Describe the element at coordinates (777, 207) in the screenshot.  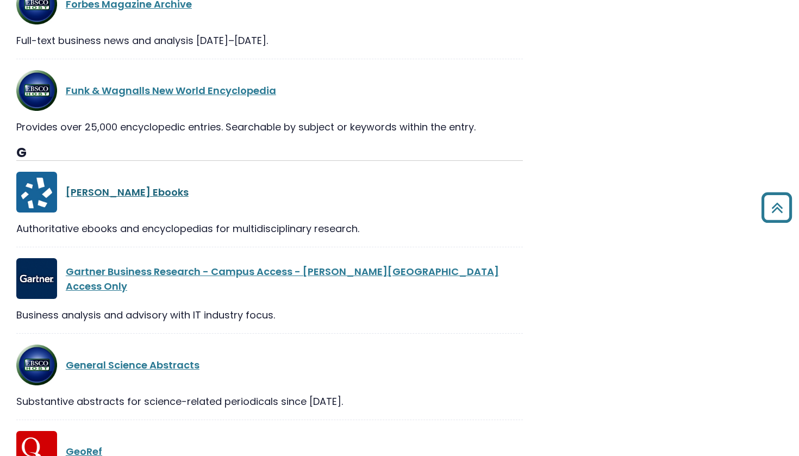
I see `a: Back to Top` at that location.